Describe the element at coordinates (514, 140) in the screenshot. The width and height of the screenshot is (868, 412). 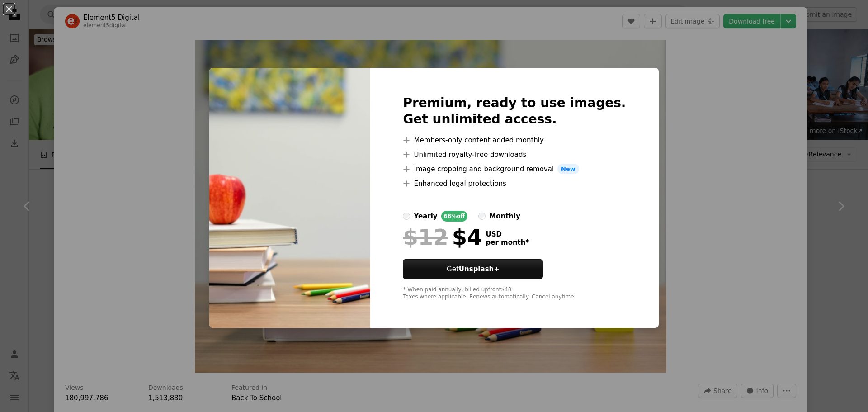
I see `li: Members-only content added monthly` at that location.